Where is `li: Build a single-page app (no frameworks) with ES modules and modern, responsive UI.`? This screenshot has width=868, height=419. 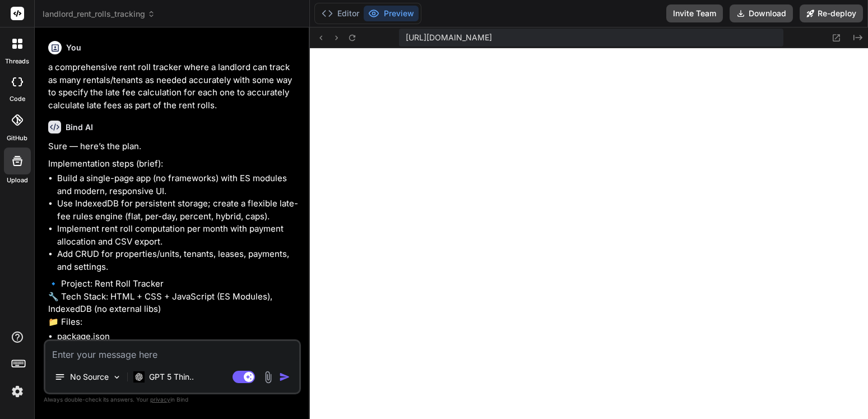
li: Build a single-page app (no frameworks) with ES modules and modern, responsive UI. is located at coordinates (177, 184).